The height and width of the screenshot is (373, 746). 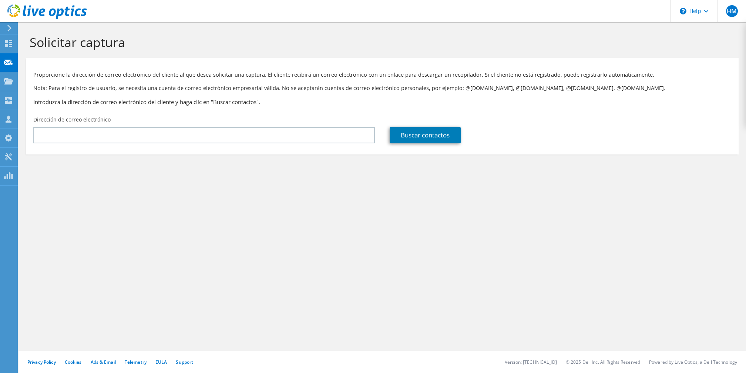 I want to click on p: Nota: Para el registro de usuario, se necesita una cuenta de correo electrónico empresarial válid..., so click(x=382, y=88).